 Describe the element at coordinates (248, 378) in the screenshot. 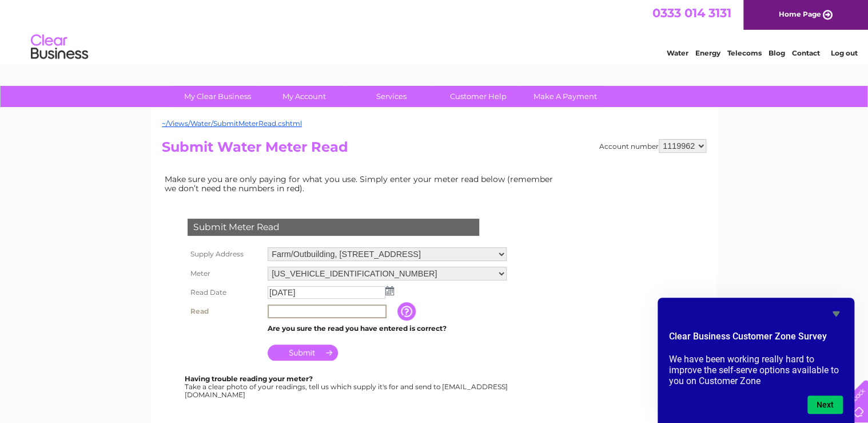

I see `b: Having trouble reading your meter?` at that location.